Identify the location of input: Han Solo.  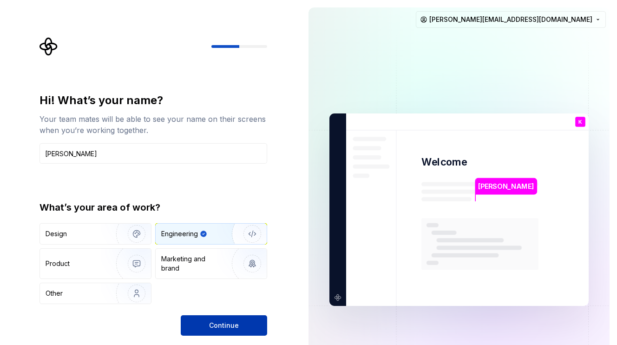
(153, 153).